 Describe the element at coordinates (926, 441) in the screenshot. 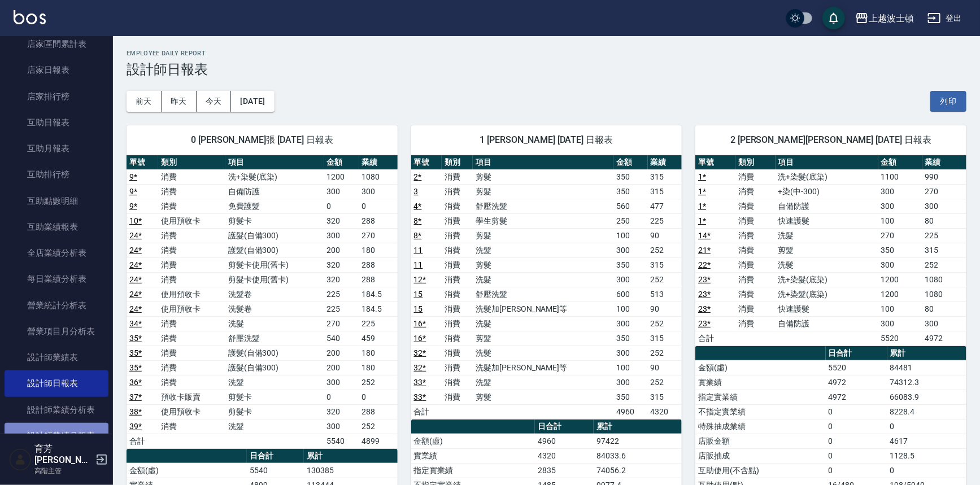

I see `td: 4617` at that location.